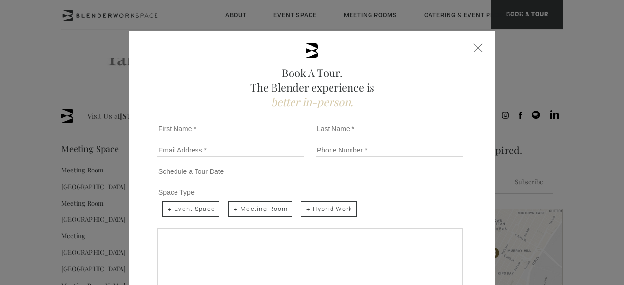 The image size is (624, 285). What do you see at coordinates (260, 209) in the screenshot?
I see `span: Meeting Room` at bounding box center [260, 209].